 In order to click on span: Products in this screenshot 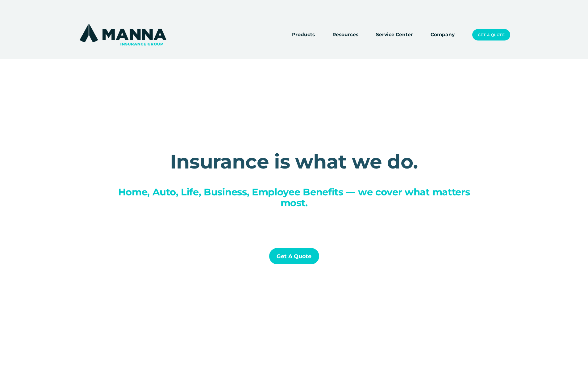, I will do `click(304, 35)`.